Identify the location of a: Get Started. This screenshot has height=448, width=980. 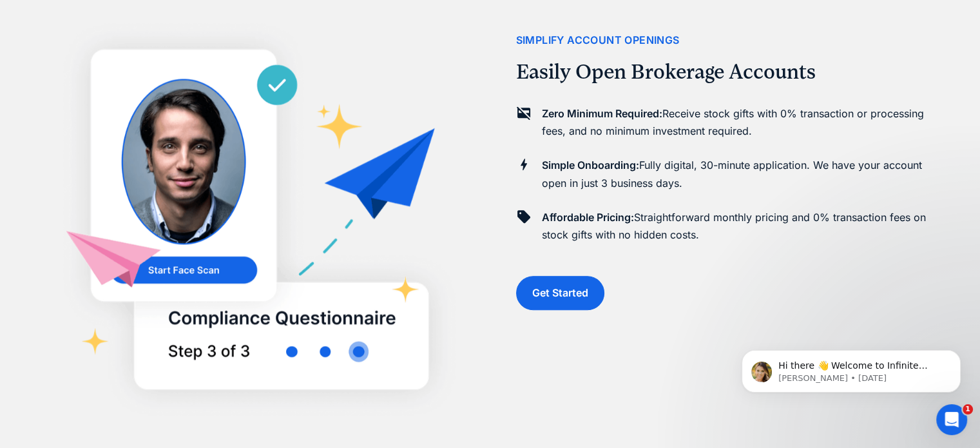
(560, 293).